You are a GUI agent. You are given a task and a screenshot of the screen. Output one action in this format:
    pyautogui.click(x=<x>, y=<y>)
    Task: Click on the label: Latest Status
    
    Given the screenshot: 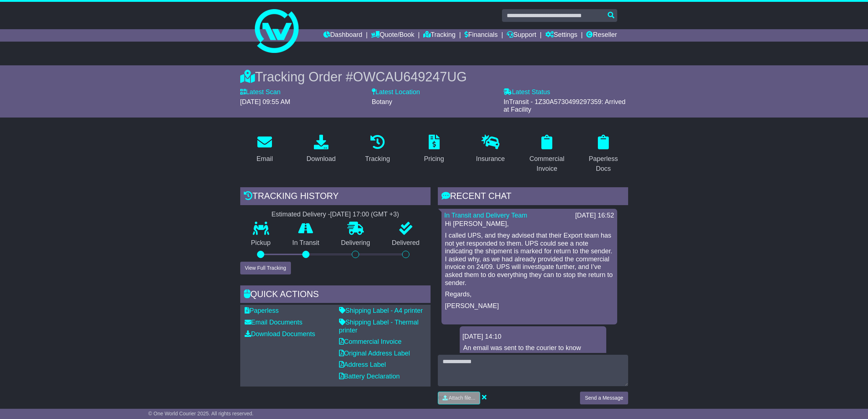 What is the action you would take?
    pyautogui.click(x=526, y=92)
    